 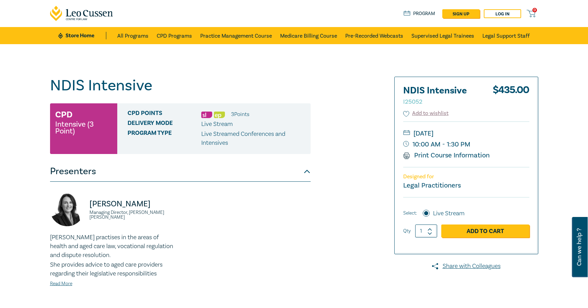 I want to click on span: Live Stream, so click(x=217, y=124).